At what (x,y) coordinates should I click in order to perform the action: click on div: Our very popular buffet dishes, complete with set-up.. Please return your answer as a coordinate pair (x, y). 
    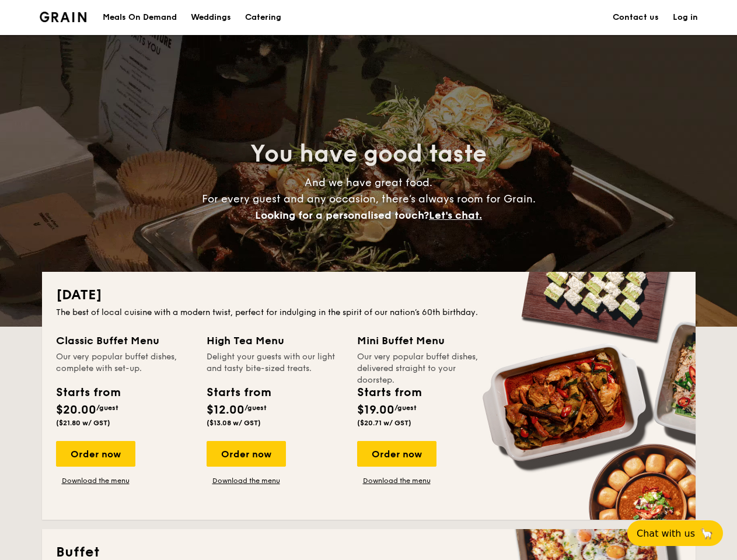
    Looking at the image, I should click on (124, 363).